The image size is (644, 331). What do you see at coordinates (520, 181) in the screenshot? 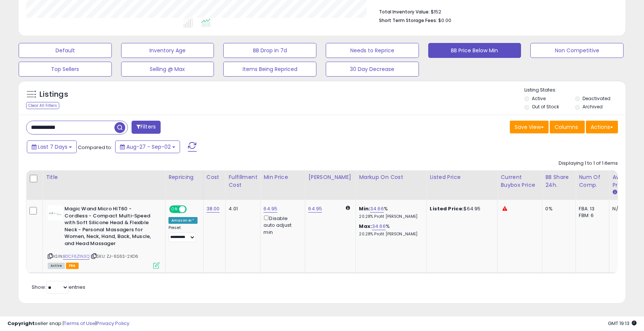
I see `div: Current Buybox Price` at bounding box center [520, 181].